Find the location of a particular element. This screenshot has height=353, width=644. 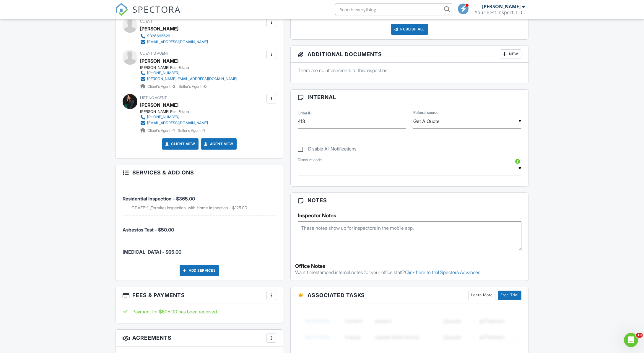

span: Residential Inspection - $365.00 is located at coordinates (158, 198).